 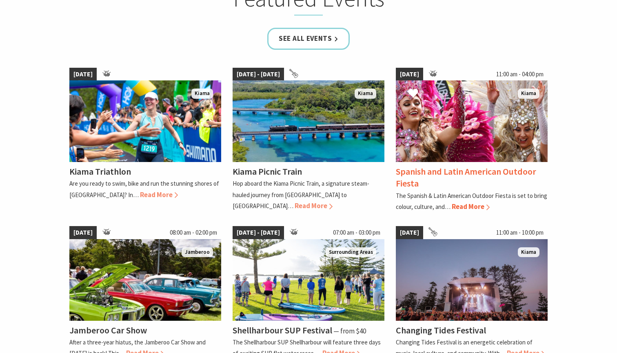 I want to click on img: Dancers in jewelled pink and silver costumes with feathers, holding their hands up while smiling, so click(x=472, y=121).